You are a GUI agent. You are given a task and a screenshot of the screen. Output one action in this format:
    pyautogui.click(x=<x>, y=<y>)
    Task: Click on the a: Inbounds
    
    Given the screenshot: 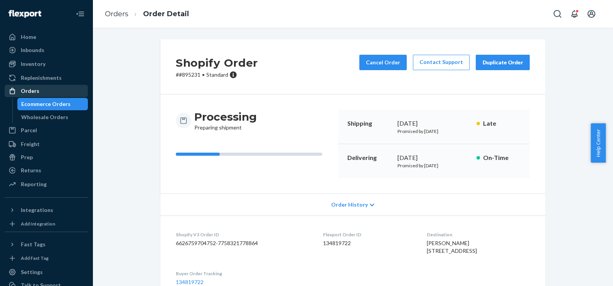 What is the action you would take?
    pyautogui.click(x=46, y=50)
    